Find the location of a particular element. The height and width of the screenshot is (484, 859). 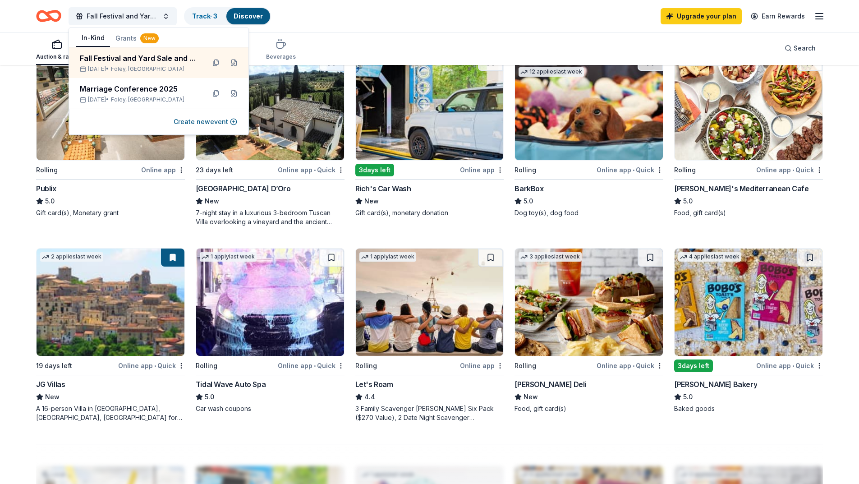

a: Home is located at coordinates (49, 16).